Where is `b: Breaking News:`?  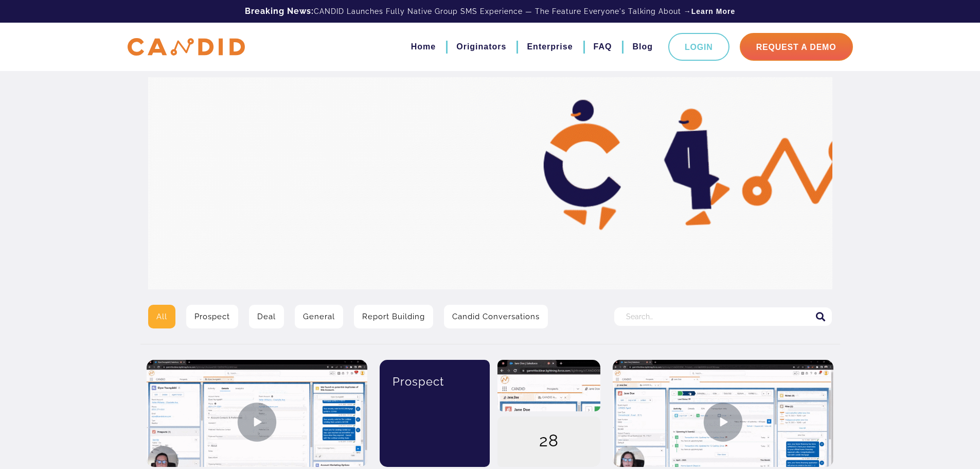
b: Breaking News: is located at coordinates (280, 10).